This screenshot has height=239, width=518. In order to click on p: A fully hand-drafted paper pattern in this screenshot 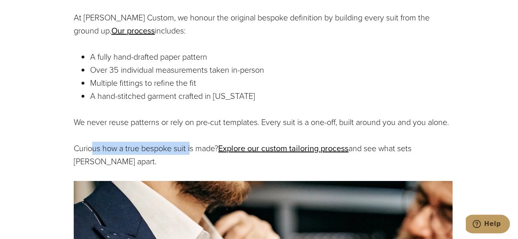, I will do `click(271, 57)`.